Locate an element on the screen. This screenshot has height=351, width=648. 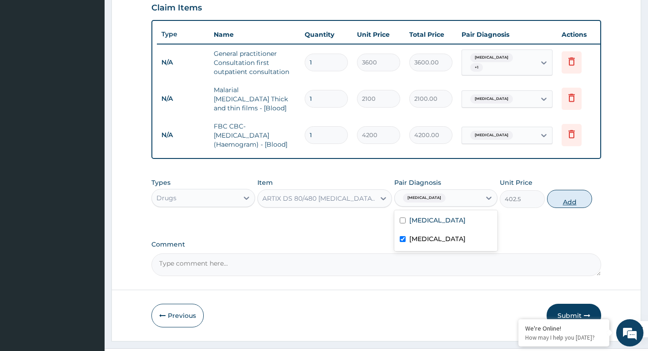
th: Unit Price is located at coordinates (378, 35).